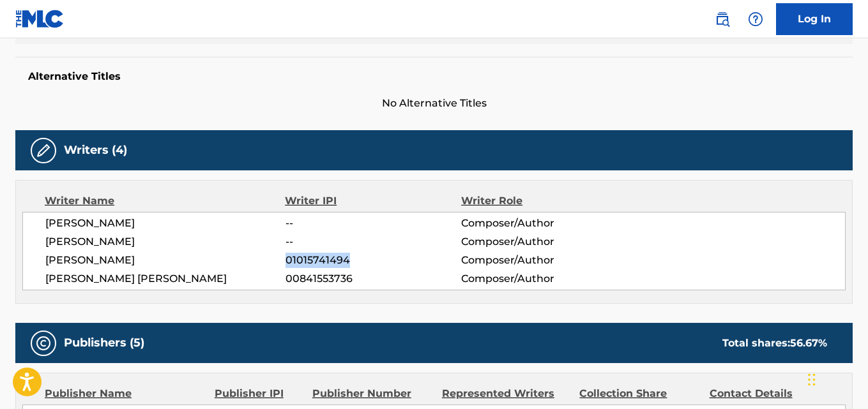  Describe the element at coordinates (259, 394) in the screenshot. I see `div: Publisher IPI` at that location.